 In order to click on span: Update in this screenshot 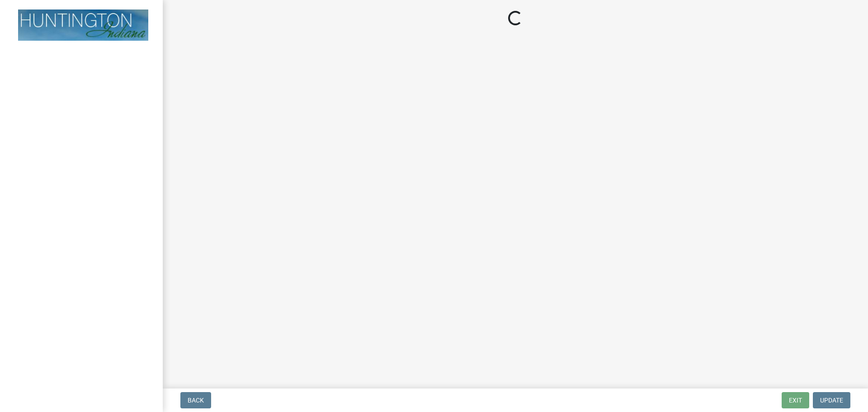, I will do `click(831, 400)`.